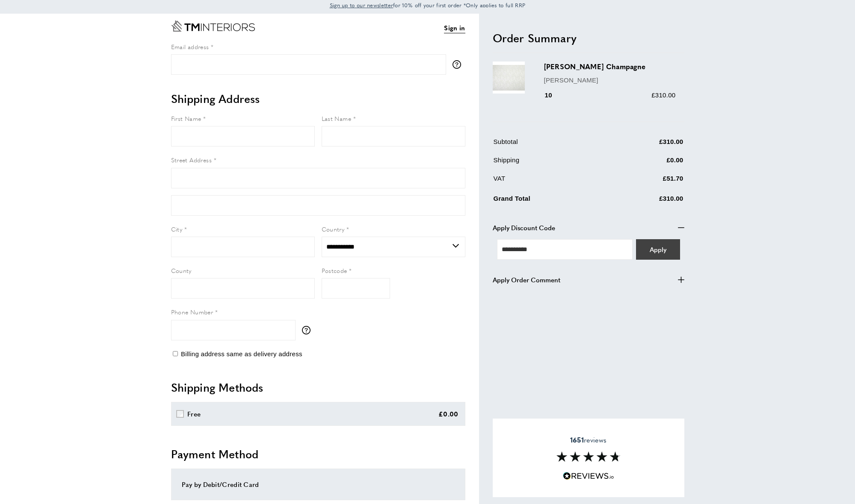  Describe the element at coordinates (551, 181) in the screenshot. I see `td: VAT` at that location.